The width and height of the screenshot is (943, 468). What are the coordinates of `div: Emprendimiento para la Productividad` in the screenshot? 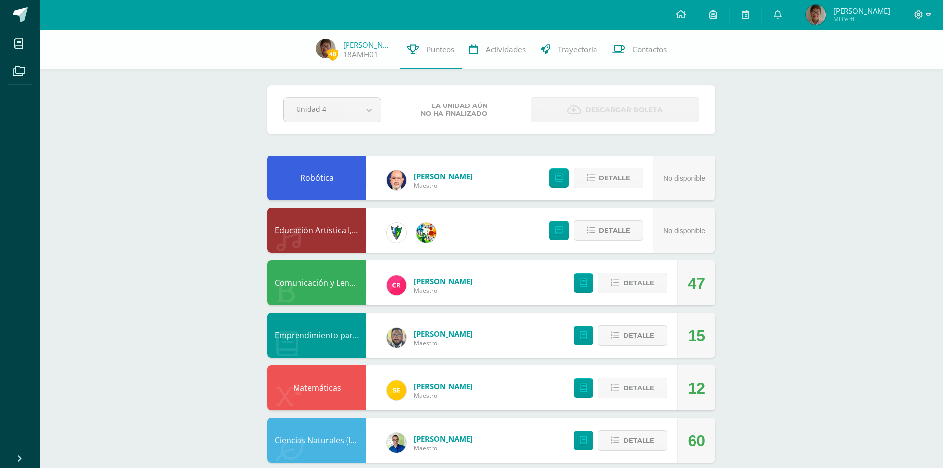 It's located at (317, 335).